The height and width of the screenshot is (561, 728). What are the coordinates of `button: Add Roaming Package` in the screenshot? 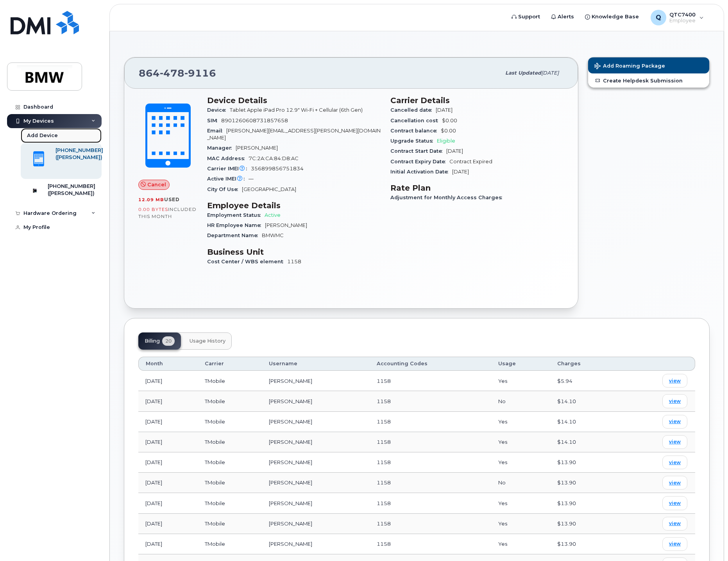 It's located at (648, 65).